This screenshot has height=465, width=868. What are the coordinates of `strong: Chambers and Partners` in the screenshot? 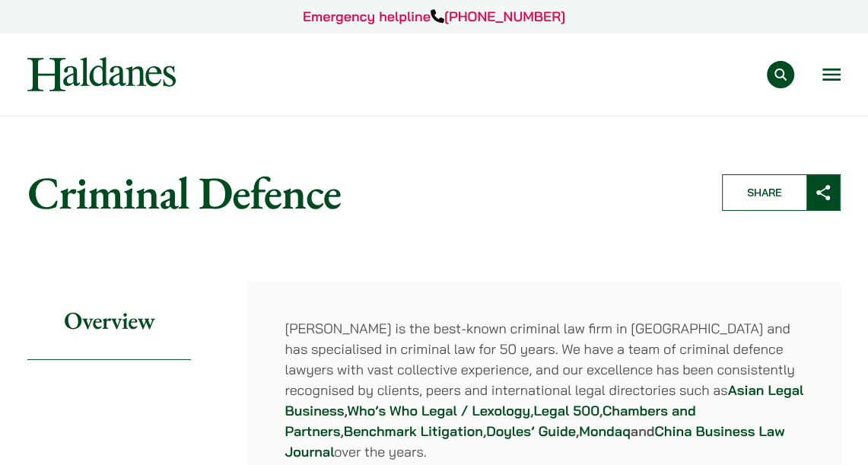 It's located at (490, 421).